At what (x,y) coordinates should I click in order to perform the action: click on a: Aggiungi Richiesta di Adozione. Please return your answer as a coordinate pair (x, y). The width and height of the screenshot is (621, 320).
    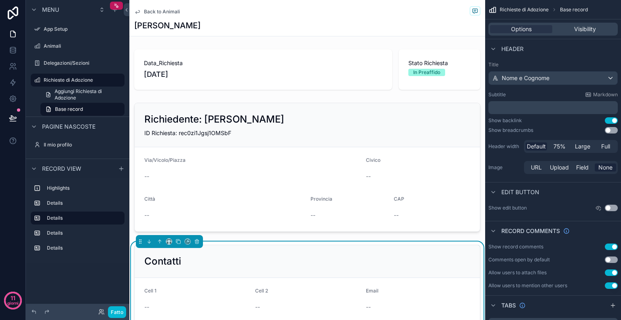
    Looking at the image, I should click on (82, 95).